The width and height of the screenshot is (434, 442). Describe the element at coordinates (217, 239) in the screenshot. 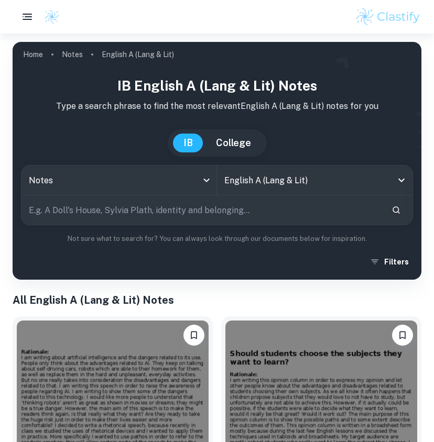

I see `p: Not sure what to search for? You can always look through our documents below for inspiration.` at that location.